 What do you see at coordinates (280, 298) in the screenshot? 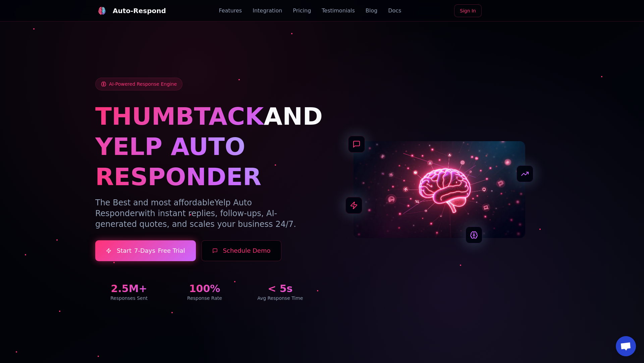
I see `div: Avg Response Time` at bounding box center [280, 298].